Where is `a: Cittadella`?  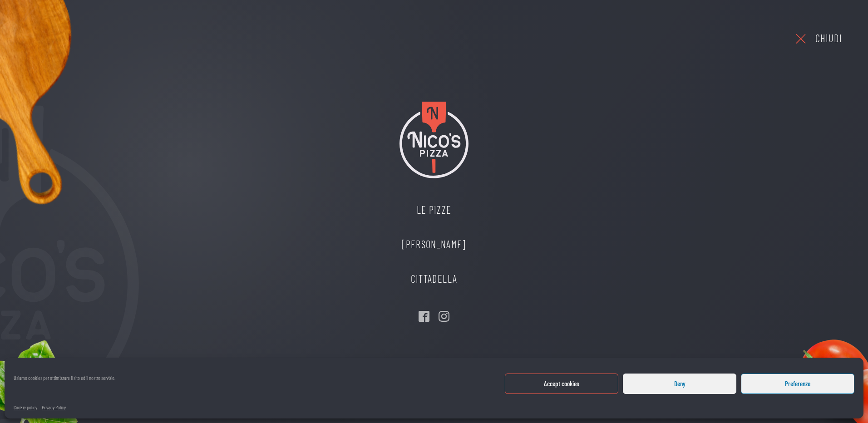 a: Cittadella is located at coordinates (433, 280).